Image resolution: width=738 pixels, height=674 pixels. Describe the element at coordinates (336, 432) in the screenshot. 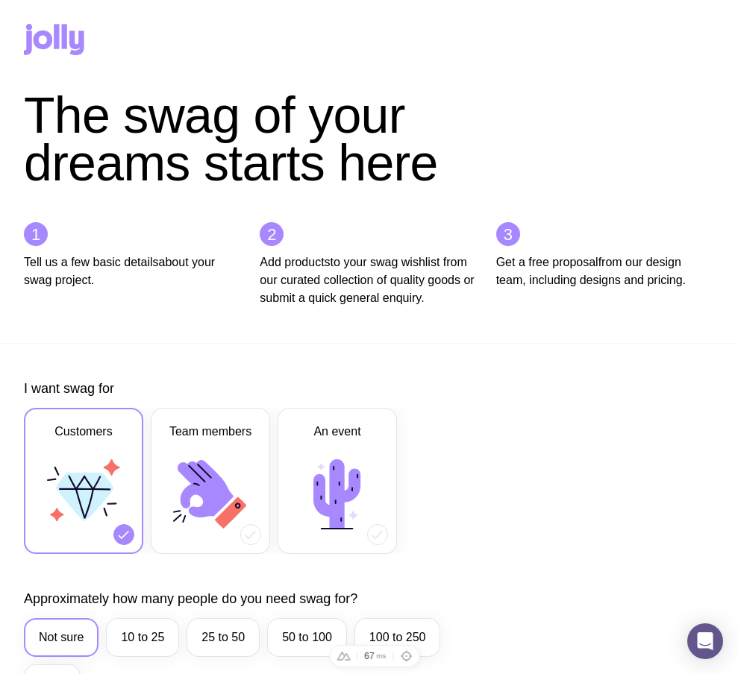

I see `span: An event` at that location.